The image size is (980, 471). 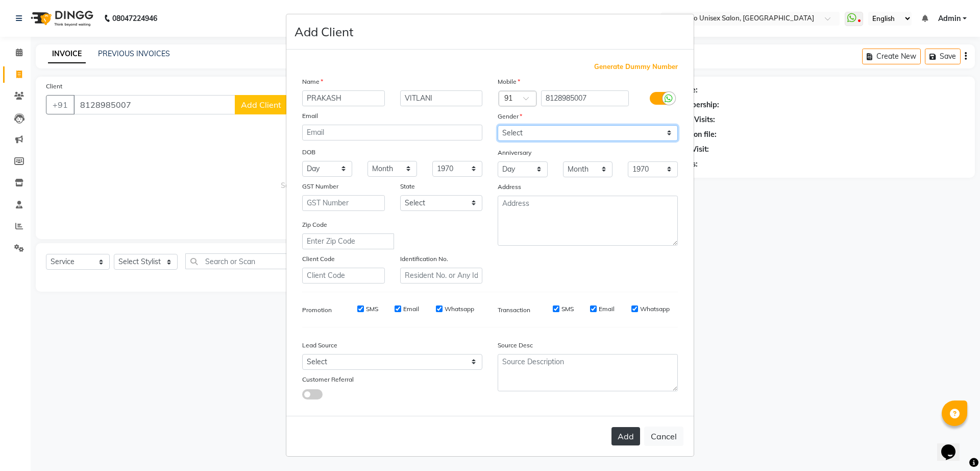 I want to click on label: Gender, so click(x=510, y=117).